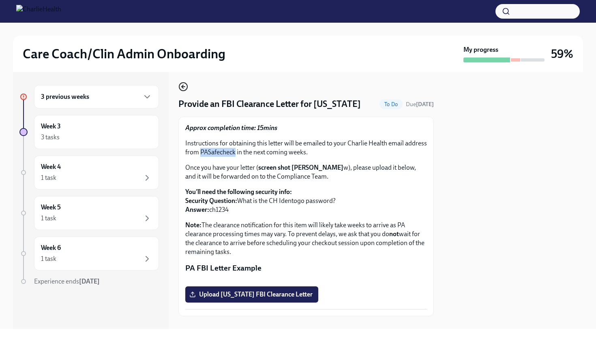  What do you see at coordinates (562, 54) in the screenshot?
I see `h3: 59%` at bounding box center [562, 54].